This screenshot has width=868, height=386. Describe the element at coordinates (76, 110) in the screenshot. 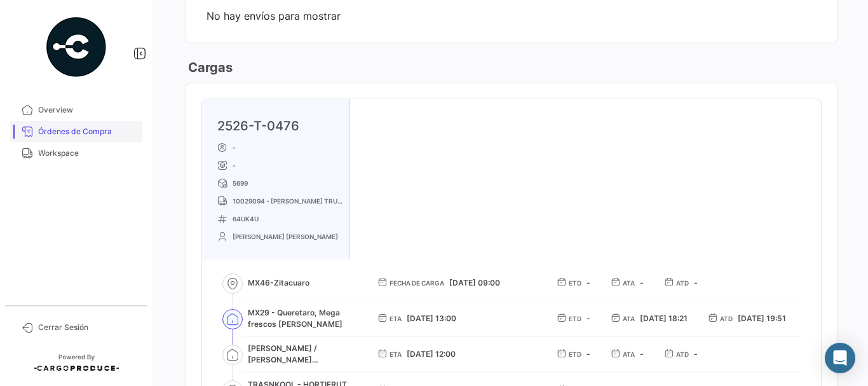

I see `a: Overview` at that location.